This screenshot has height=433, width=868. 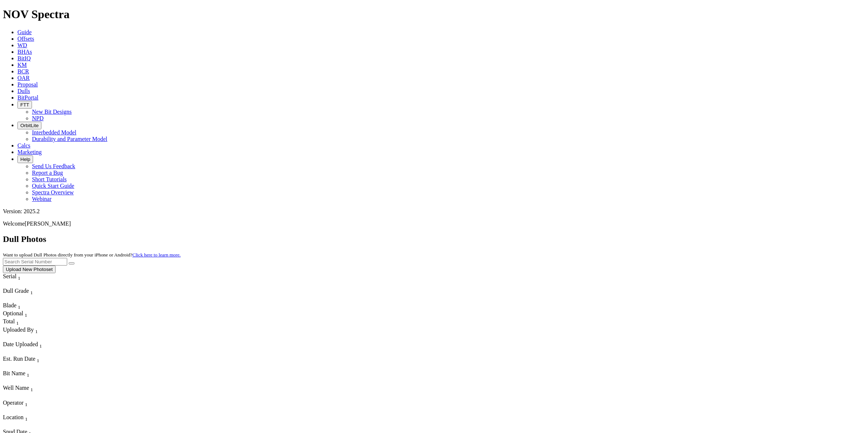 What do you see at coordinates (18, 277) in the screenshot?
I see `div: Serial Sort None` at bounding box center [18, 277].